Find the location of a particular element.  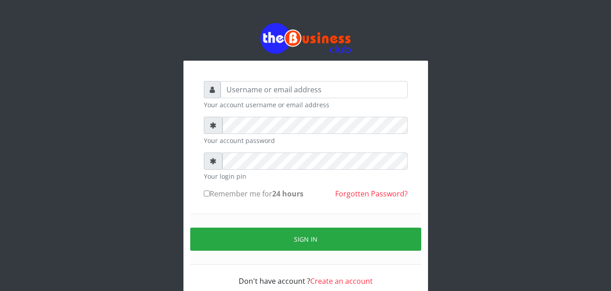

input: Remember me for24 hours is located at coordinates (206, 193).